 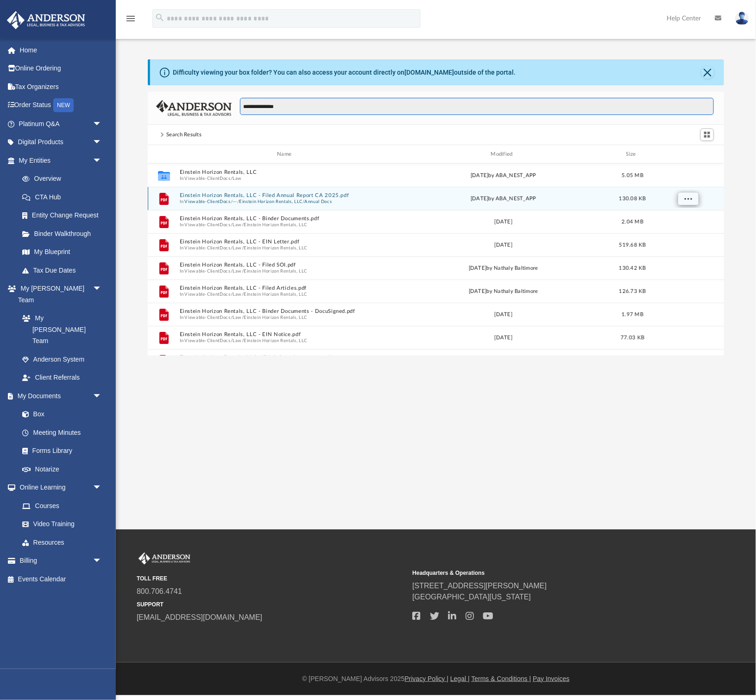 What do you see at coordinates (743, 18) in the screenshot?
I see `img: User Pic` at bounding box center [743, 18].